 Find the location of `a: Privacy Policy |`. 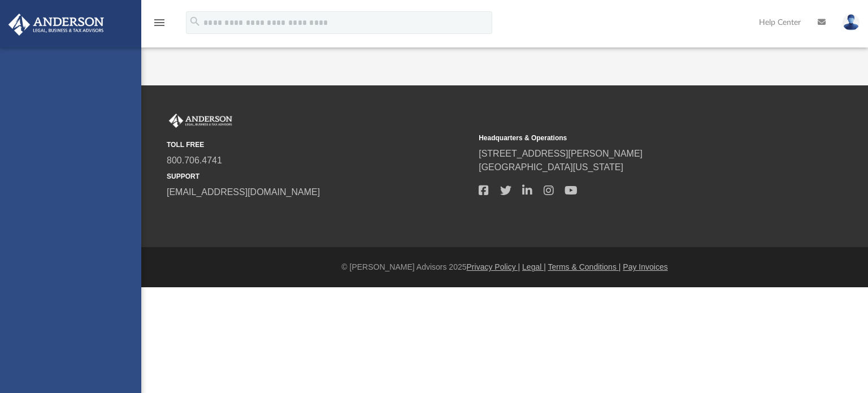

a: Privacy Policy | is located at coordinates (494, 267).